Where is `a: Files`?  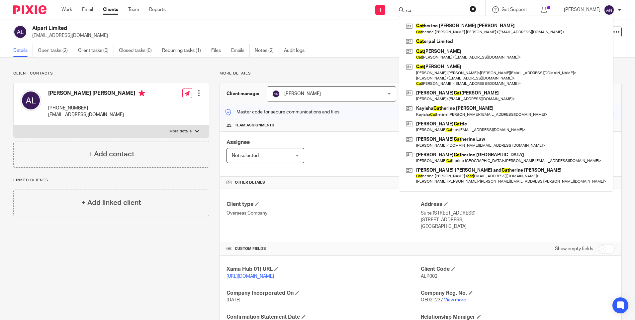
a: Files is located at coordinates (219, 50).